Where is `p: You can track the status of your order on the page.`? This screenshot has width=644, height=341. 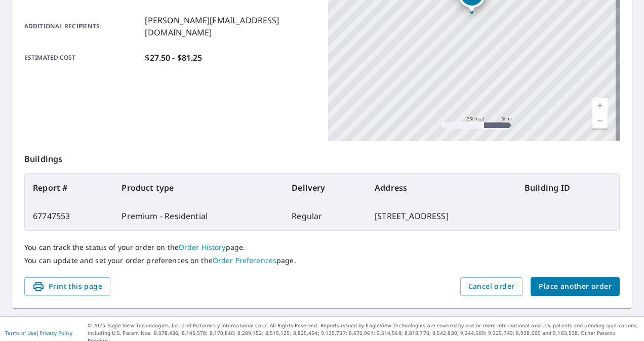
p: You can track the status of your order on the page. is located at coordinates (322, 248).